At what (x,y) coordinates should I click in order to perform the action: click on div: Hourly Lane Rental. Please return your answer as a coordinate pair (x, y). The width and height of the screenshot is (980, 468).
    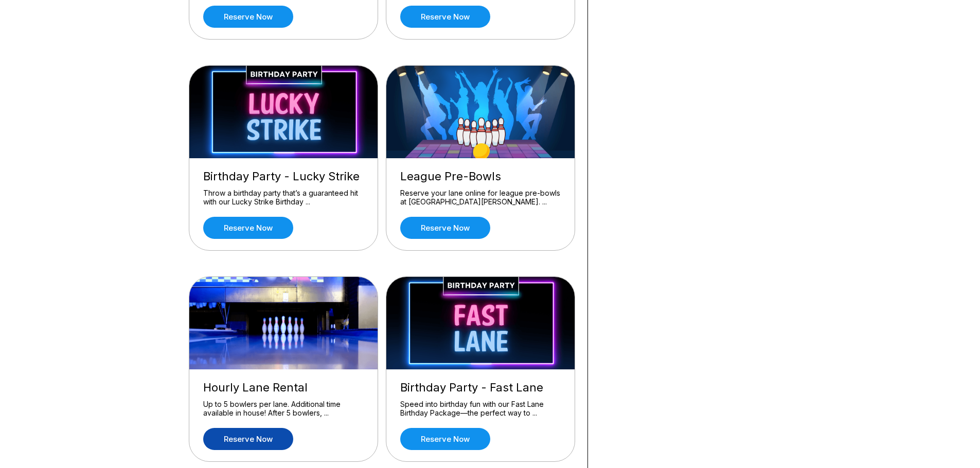
    Looking at the image, I should click on (283, 388).